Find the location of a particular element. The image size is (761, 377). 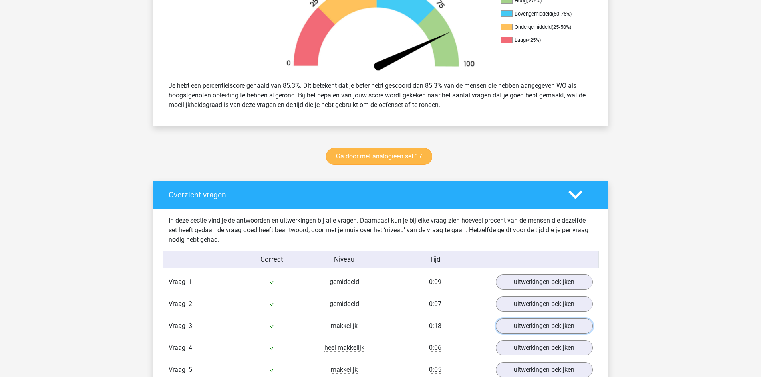

span: 4 is located at coordinates (190, 348).